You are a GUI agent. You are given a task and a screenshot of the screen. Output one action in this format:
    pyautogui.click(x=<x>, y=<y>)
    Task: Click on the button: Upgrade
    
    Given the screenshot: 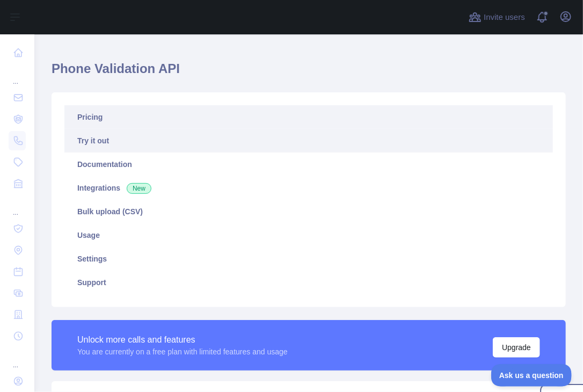 What is the action you would take?
    pyautogui.click(x=516, y=347)
    